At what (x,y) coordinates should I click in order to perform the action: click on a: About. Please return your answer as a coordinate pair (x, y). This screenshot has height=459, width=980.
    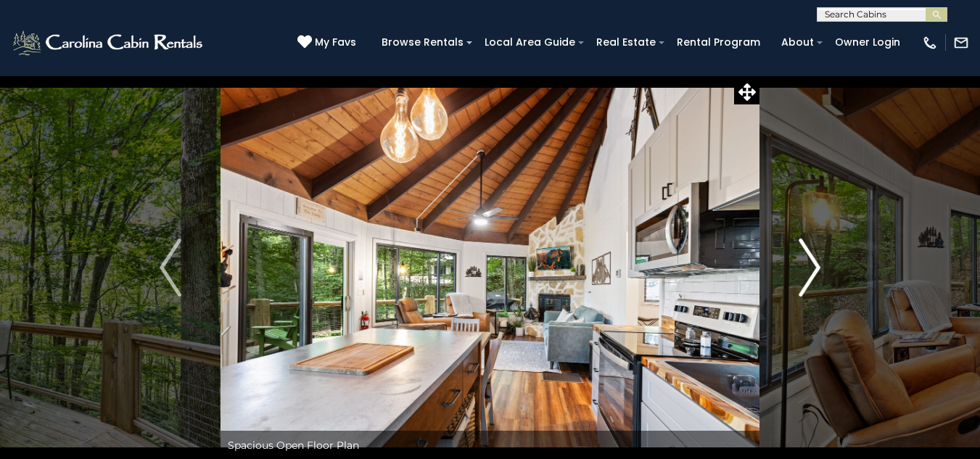
    Looking at the image, I should click on (797, 42).